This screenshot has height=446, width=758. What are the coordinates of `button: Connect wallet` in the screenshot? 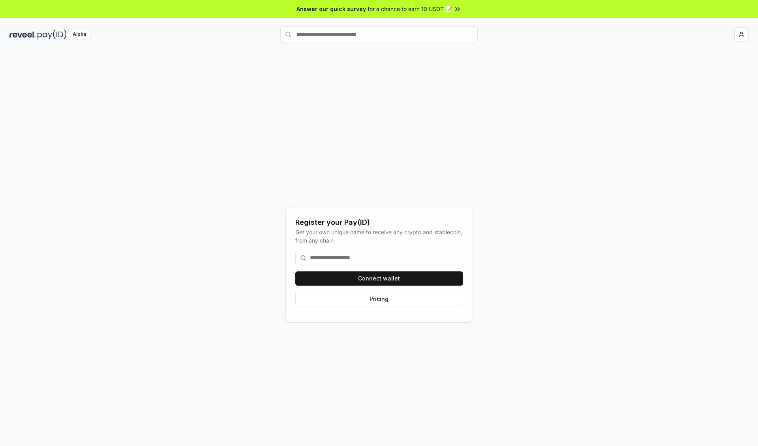 It's located at (379, 278).